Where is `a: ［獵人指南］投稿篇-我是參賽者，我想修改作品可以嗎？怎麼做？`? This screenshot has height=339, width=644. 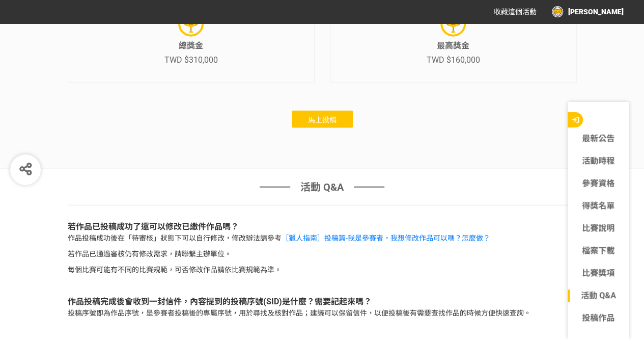 a: ［獵人指南］投稿篇-我是參賽者，我想修改作品可以嗎？怎麼做？ is located at coordinates (386, 238).